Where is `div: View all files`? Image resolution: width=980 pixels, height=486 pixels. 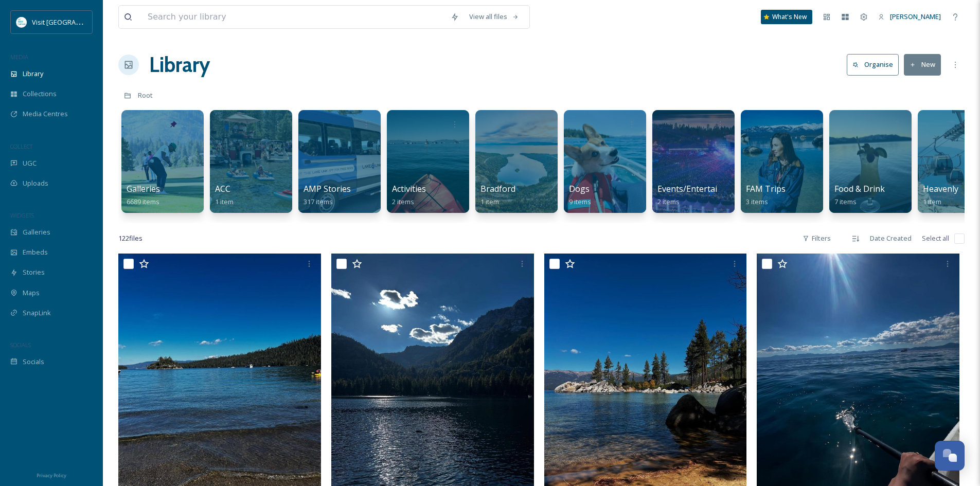 div: View all files is located at coordinates (494, 17).